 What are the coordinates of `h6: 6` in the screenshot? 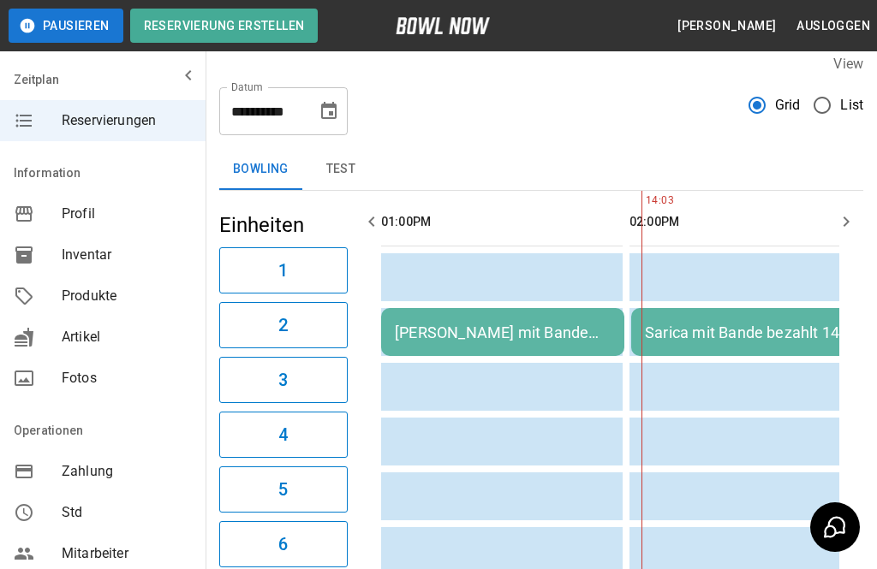 It's located at (283, 545).